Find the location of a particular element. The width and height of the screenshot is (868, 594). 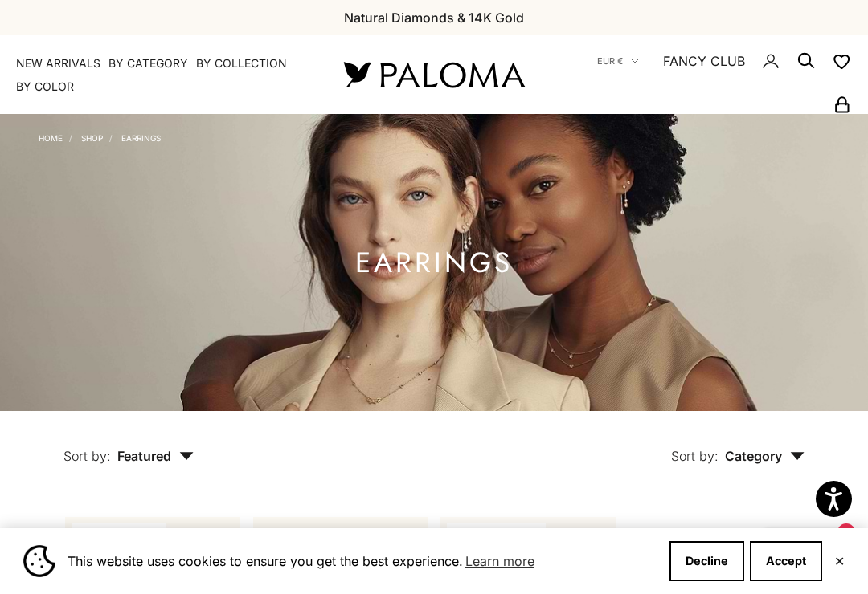

a: FANCY CLUB is located at coordinates (703, 61).